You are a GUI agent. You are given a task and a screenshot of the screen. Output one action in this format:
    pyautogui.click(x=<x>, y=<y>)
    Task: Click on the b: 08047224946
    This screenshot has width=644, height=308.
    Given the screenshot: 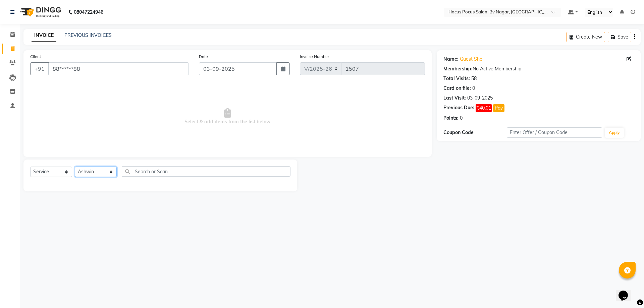 What is the action you would take?
    pyautogui.click(x=89, y=12)
    